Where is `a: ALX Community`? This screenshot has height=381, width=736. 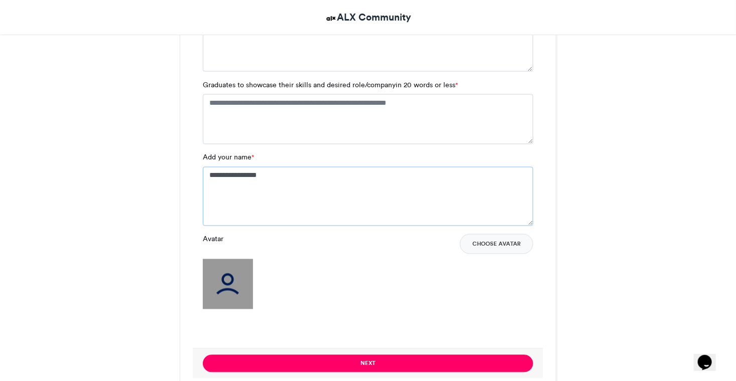
a: ALX Community is located at coordinates (368, 17).